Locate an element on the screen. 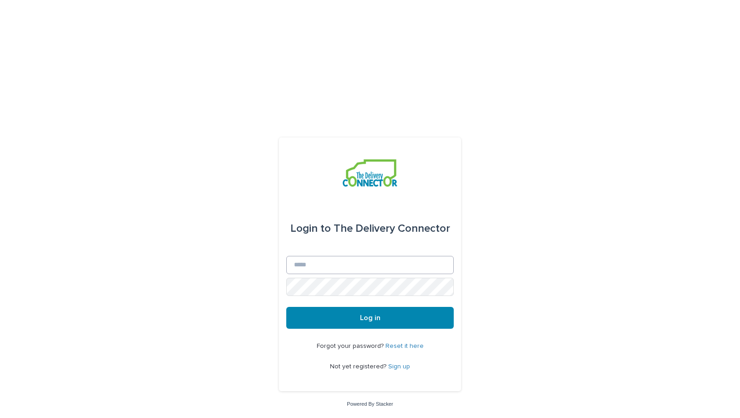 The width and height of the screenshot is (740, 418). a: Sign up is located at coordinates (399, 366).